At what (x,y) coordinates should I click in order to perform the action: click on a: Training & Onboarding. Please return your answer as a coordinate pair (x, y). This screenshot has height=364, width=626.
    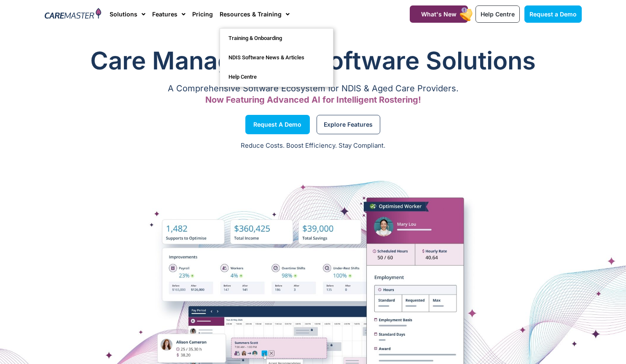
    Looking at the image, I should click on (276, 38).